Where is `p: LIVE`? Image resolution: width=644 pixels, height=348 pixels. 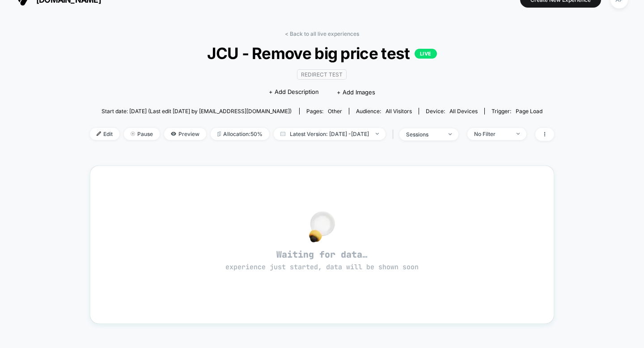
p: LIVE is located at coordinates (426, 54).